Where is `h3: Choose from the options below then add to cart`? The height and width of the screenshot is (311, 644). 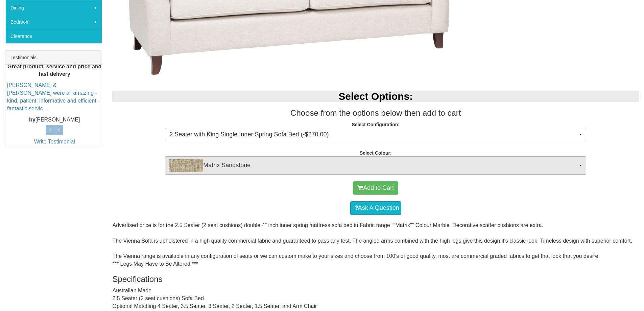 h3: Choose from the options below then add to cart is located at coordinates (375, 113).